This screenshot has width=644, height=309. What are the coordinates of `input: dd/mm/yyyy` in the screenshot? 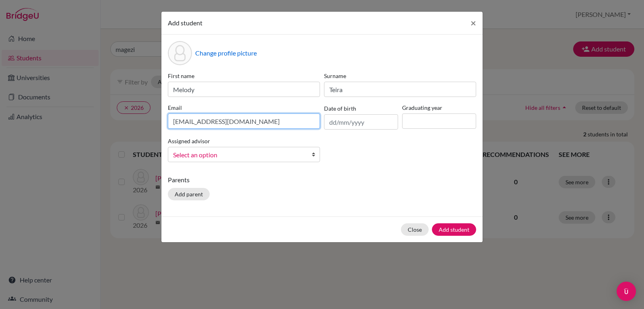 It's located at (361, 122).